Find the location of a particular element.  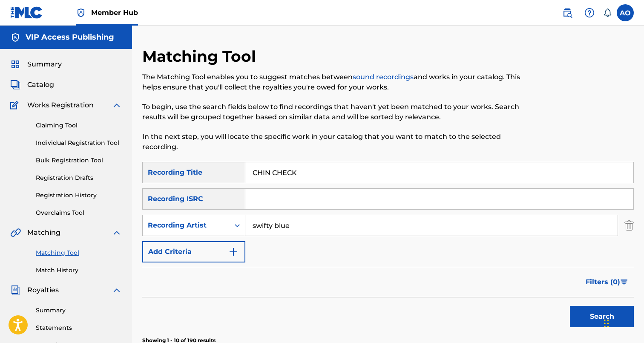

a: sound recordings is located at coordinates (383, 77).